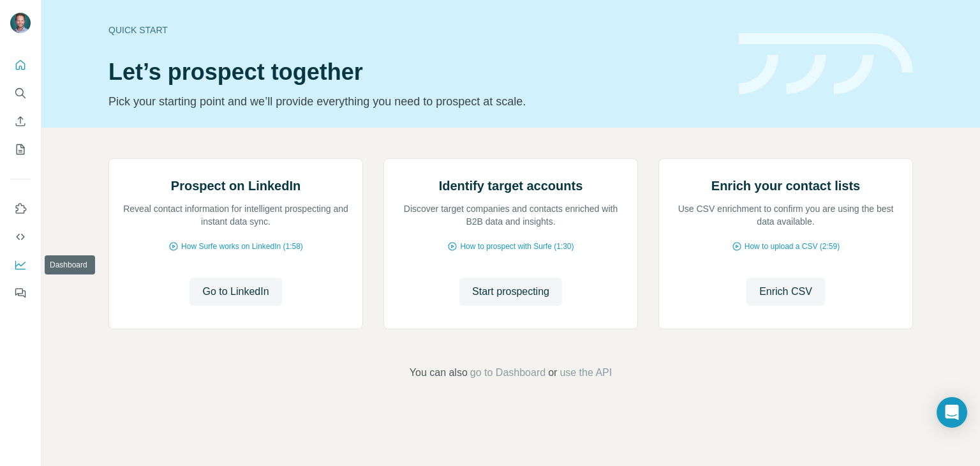  What do you see at coordinates (508, 373) in the screenshot?
I see `span: go to Dashboard` at bounding box center [508, 373].